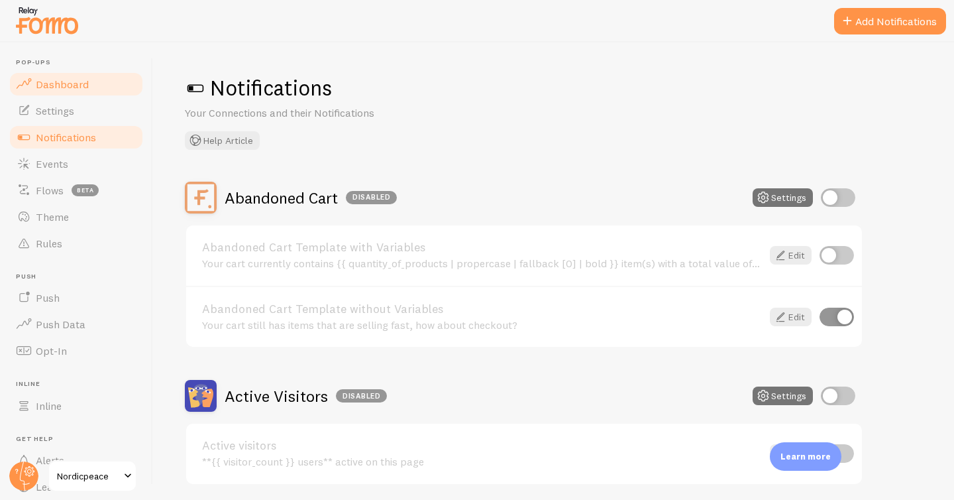 The image size is (954, 500). What do you see at coordinates (88, 476) in the screenshot?
I see `span: Nordicpeace` at bounding box center [88, 476].